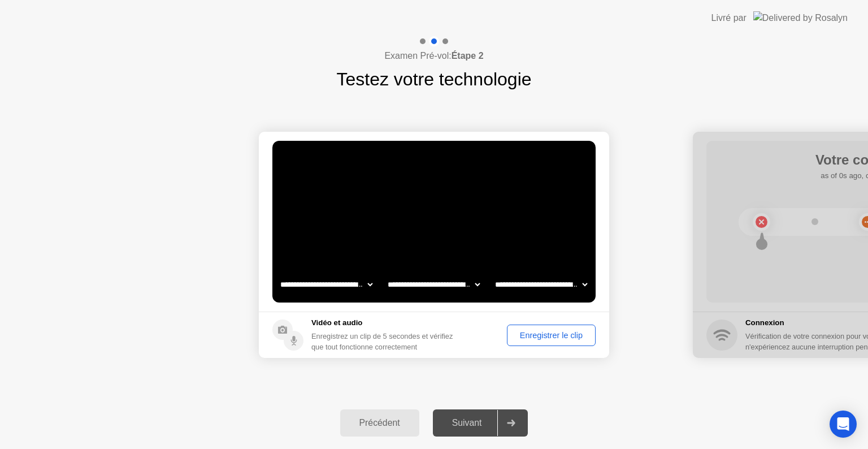 The image size is (868, 449). I want to click on div: Précédent, so click(380, 423).